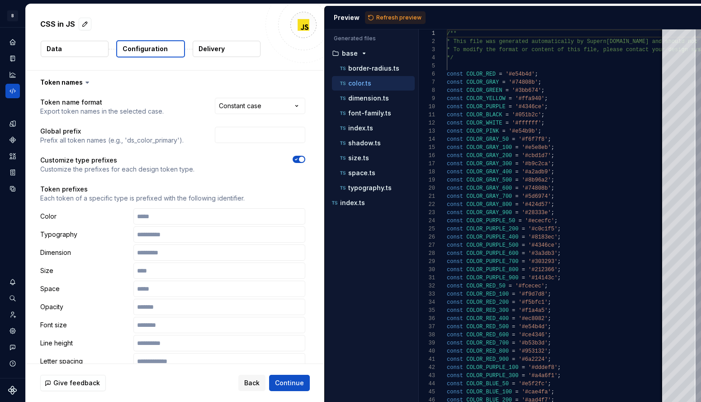  I want to click on span: '#ffa940', so click(530, 99).